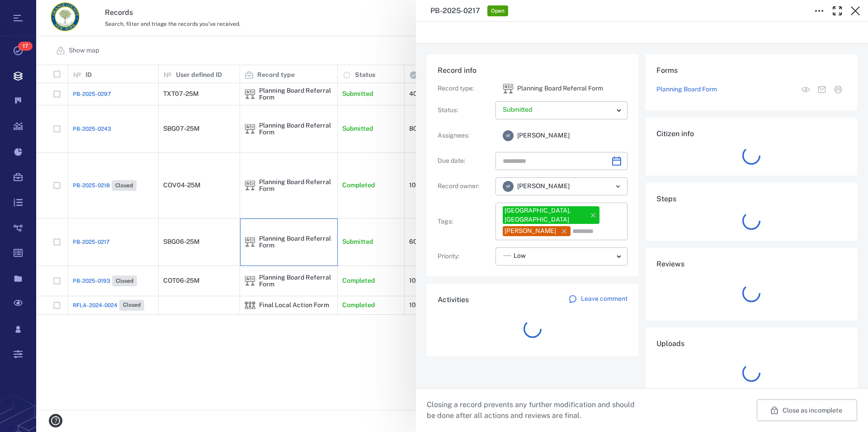 The width and height of the screenshot is (868, 432). What do you see at coordinates (687, 90) in the screenshot?
I see `a: Planning Board Form` at bounding box center [687, 90].